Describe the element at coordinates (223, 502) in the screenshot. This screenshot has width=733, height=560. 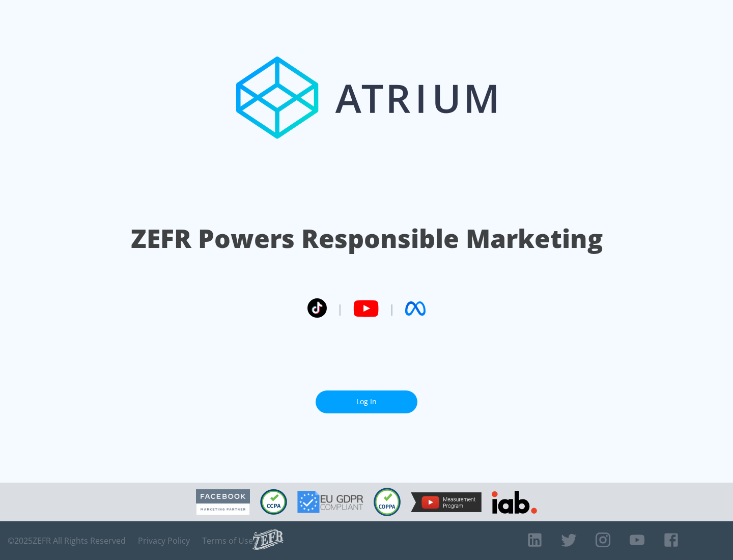
I see `img: Facebook Marketing Partner` at that location.